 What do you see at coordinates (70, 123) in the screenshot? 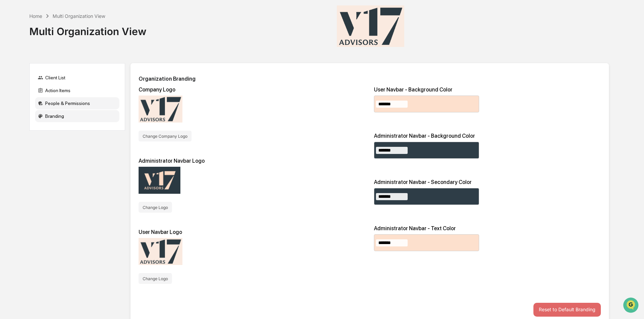
I see `span: Attestations` at bounding box center [70, 123].